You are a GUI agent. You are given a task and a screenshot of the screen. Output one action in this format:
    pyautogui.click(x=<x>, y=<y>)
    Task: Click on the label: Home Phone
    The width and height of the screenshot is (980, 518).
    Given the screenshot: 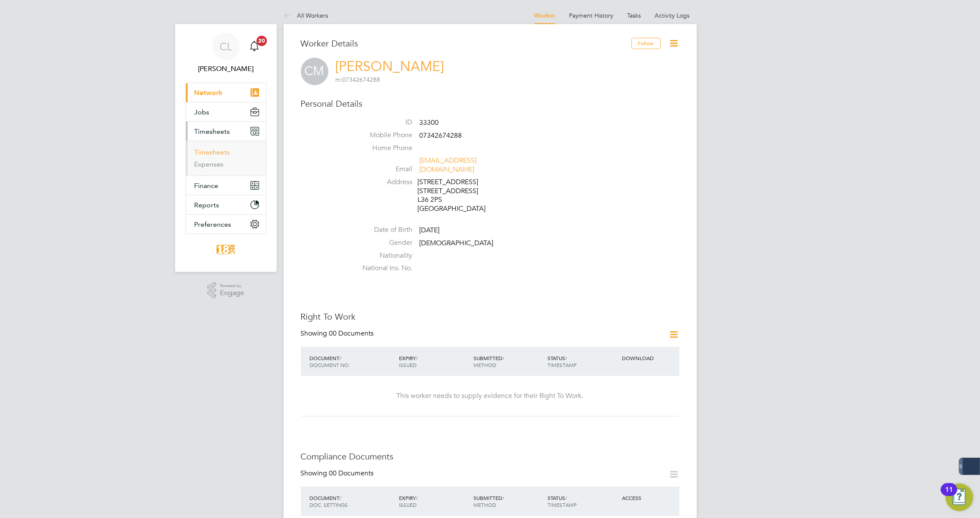 What is the action you would take?
    pyautogui.click(x=383, y=148)
    